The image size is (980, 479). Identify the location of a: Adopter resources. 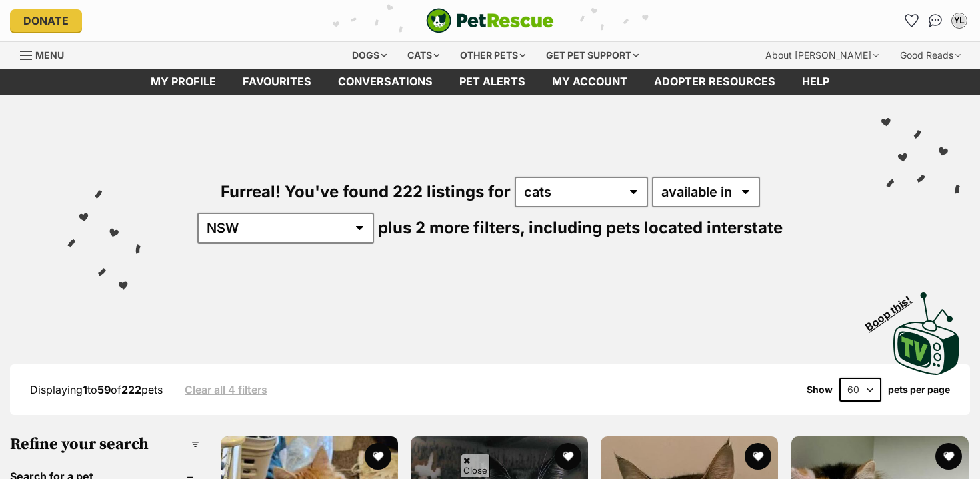
(715, 81).